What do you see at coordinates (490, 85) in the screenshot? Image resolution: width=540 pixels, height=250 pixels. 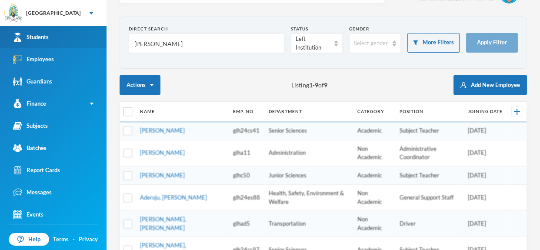 I see `button: Add New Employee` at bounding box center [490, 85].